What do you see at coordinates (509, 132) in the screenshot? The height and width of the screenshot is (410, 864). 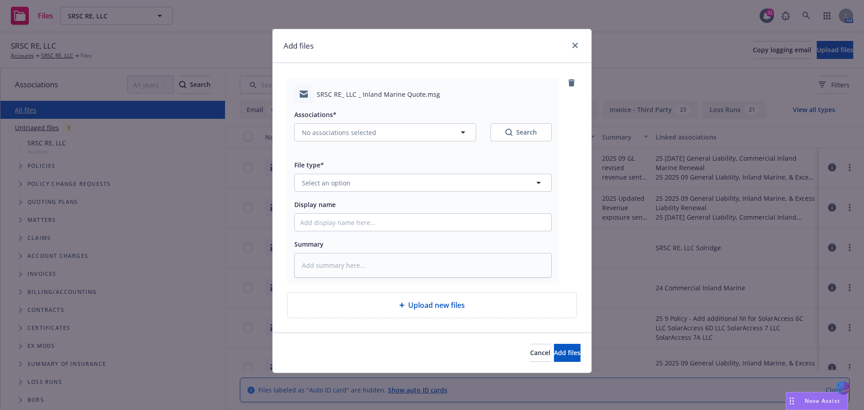 I see `svg: Search` at bounding box center [509, 132].